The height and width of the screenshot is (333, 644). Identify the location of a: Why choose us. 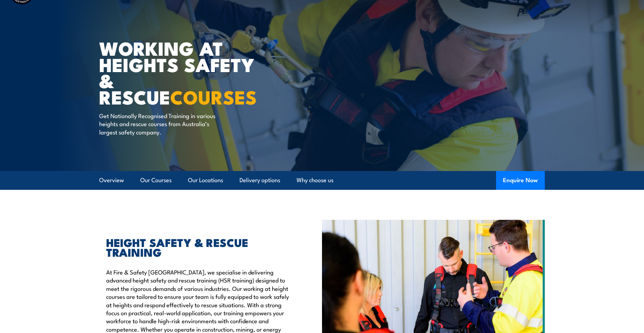
(315, 180).